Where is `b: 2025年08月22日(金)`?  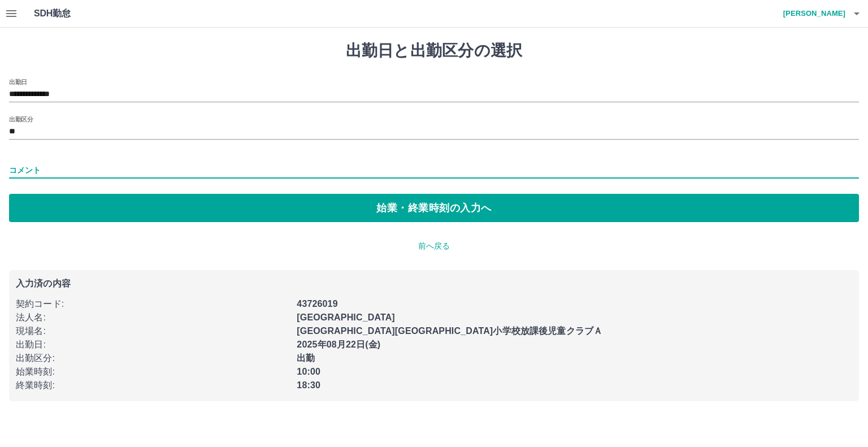 b: 2025年08月22日(金) is located at coordinates (338, 344).